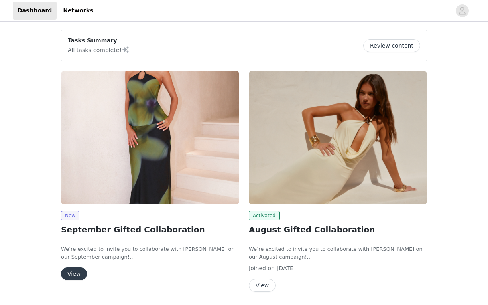  I want to click on a: Dashboard, so click(35, 10).